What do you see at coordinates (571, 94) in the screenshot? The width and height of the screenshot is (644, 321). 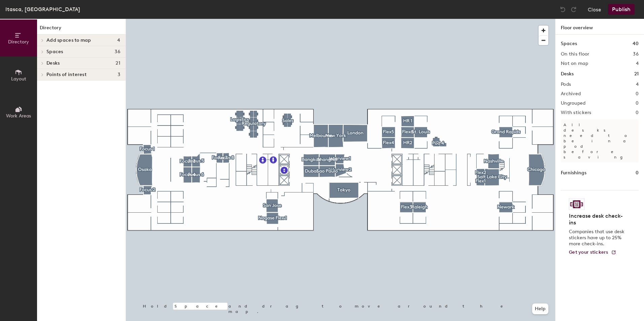 I see `h2: Archived` at bounding box center [571, 94].